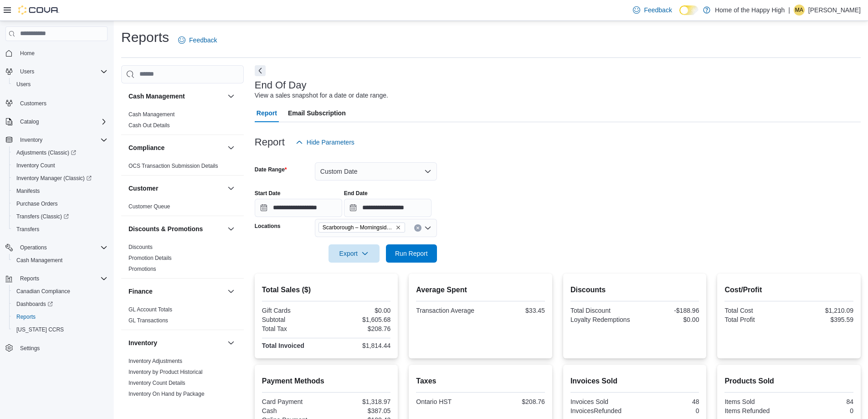 This screenshot has height=419, width=868. I want to click on a: Reports, so click(26, 317).